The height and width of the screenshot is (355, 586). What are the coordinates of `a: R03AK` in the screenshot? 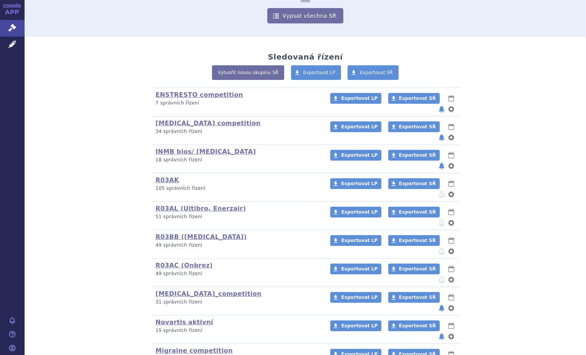 It's located at (167, 180).